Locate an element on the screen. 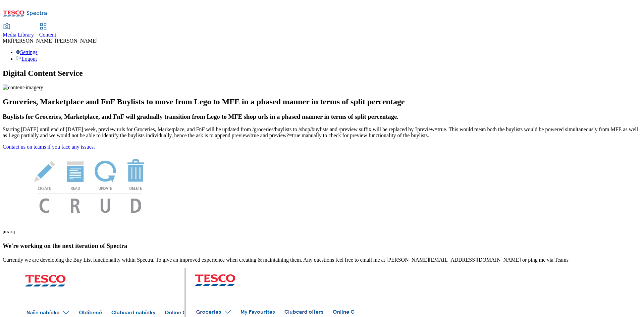 The height and width of the screenshot is (317, 644). span: Content is located at coordinates (47, 35).